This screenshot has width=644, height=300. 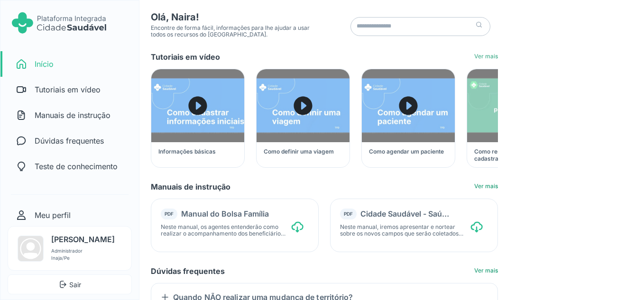 What do you see at coordinates (69, 166) in the screenshot?
I see `a: Teste de conhecimento` at bounding box center [69, 166].